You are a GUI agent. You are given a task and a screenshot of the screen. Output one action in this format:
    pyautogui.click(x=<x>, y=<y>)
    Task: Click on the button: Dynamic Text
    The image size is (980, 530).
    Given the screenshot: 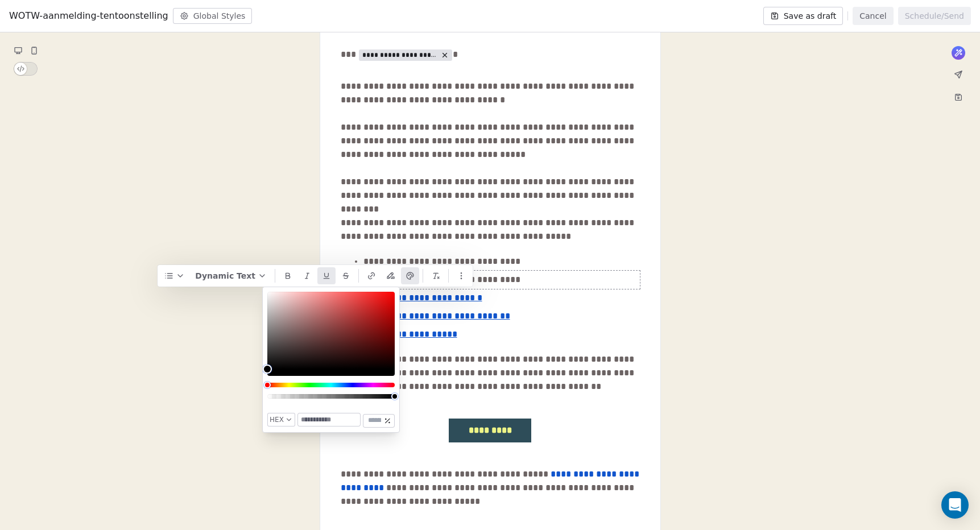 What is the action you would take?
    pyautogui.click(x=231, y=276)
    